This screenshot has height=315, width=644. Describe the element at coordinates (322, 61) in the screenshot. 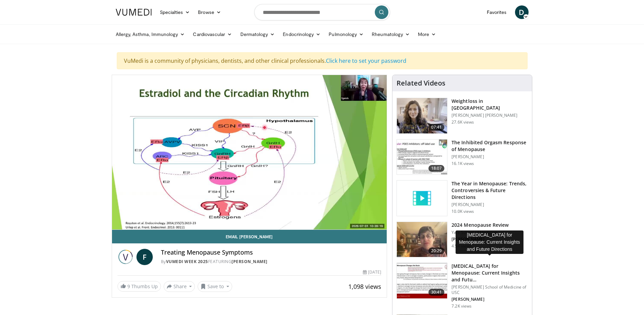

I see `div: VuMedi is a community of physicians, dentists, and other clinical professionals.` at that location.